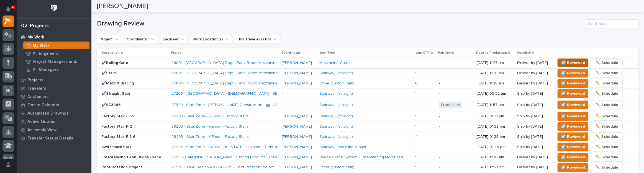  What do you see at coordinates (54, 130) in the screenshot?
I see `a: Assembly View` at bounding box center [54, 130].